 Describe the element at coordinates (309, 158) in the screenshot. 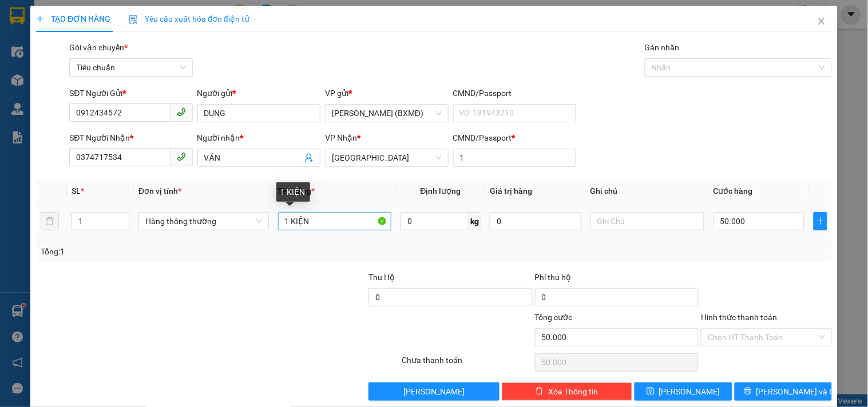

I see `span: user-add` at that location.